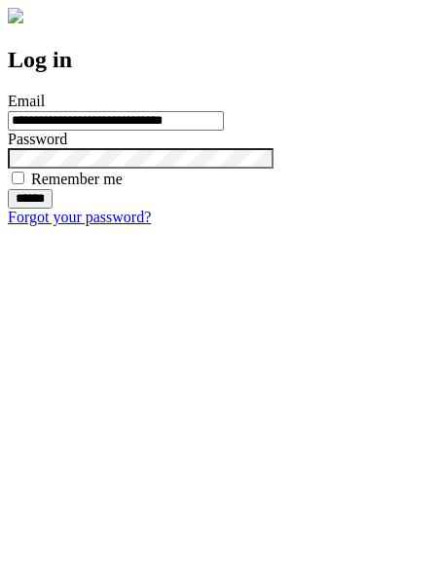 The image size is (438, 581). What do you see at coordinates (37, 138) in the screenshot?
I see `label: Password` at bounding box center [37, 138].